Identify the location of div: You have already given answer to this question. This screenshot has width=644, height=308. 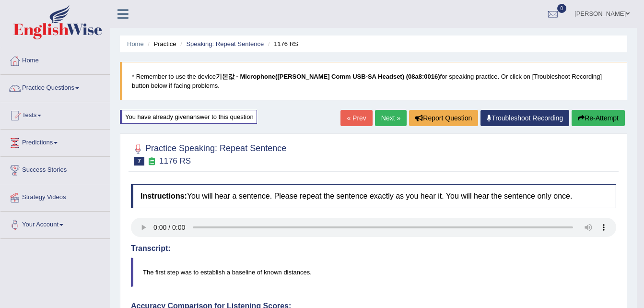
(189, 117).